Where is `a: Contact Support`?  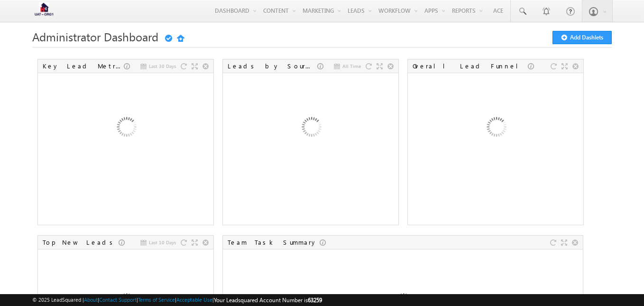 a: Contact Support is located at coordinates (118, 299).